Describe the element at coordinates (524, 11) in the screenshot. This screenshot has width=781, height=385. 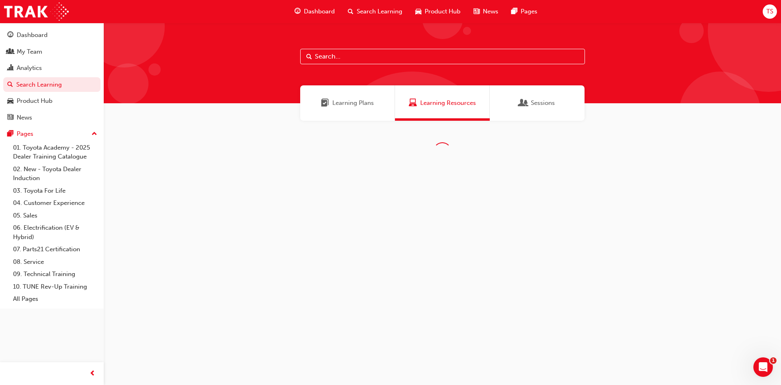
I see `a: pages-iconPages` at that location.